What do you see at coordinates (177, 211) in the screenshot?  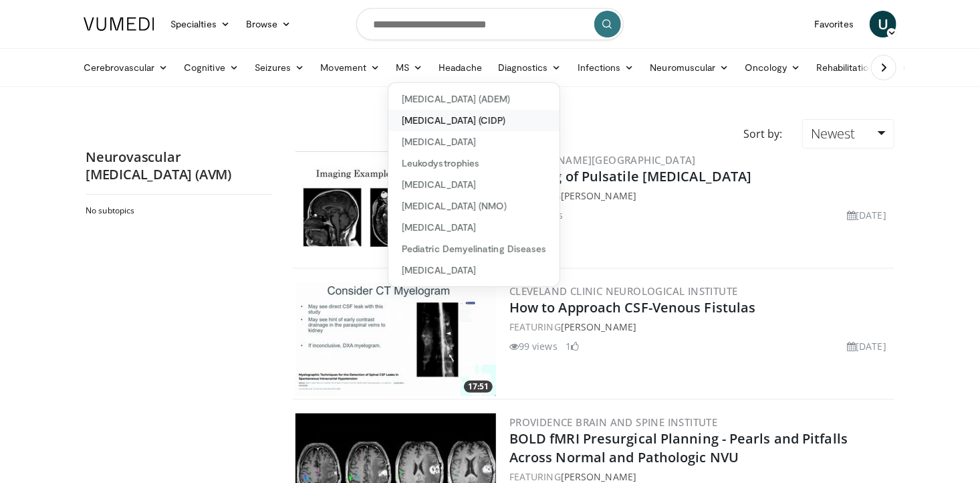 I see `h2: No subtopics` at bounding box center [177, 211].